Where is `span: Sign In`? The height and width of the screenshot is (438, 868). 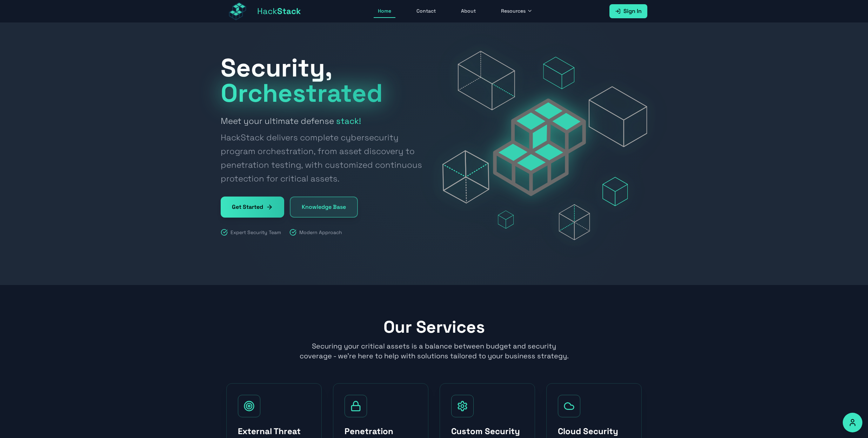
span: Sign In is located at coordinates (633, 11).